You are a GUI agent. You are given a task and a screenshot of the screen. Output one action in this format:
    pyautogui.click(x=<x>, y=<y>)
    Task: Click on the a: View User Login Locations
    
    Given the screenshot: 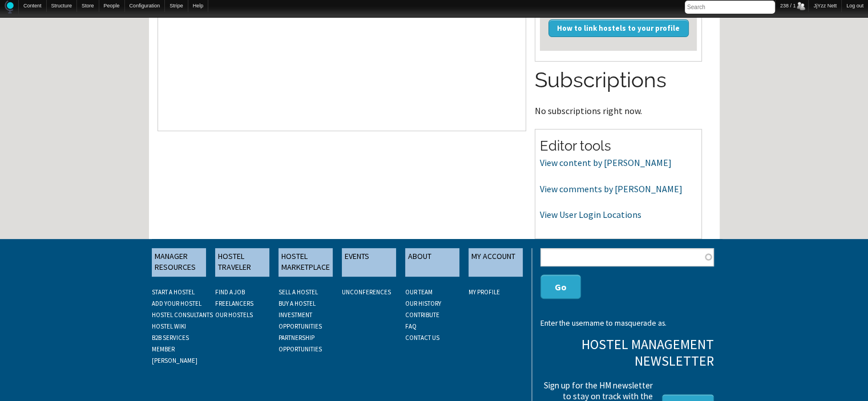 What is the action you would take?
    pyautogui.click(x=591, y=215)
    